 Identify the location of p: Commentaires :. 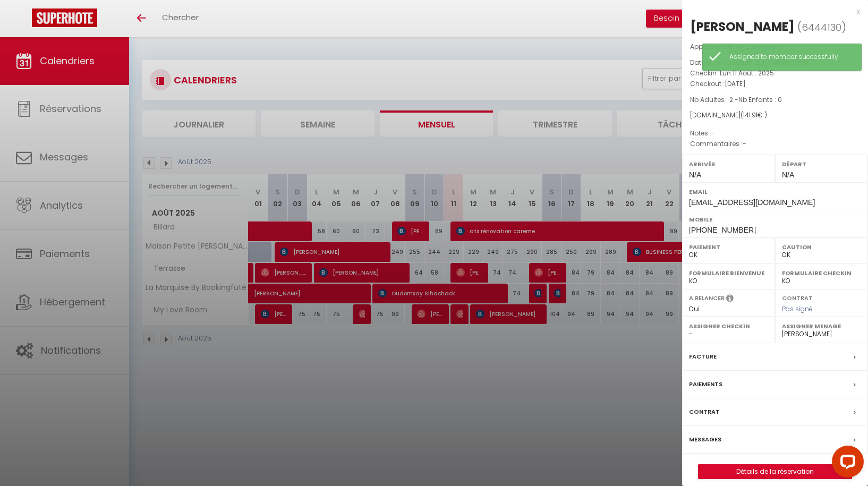
(775, 144).